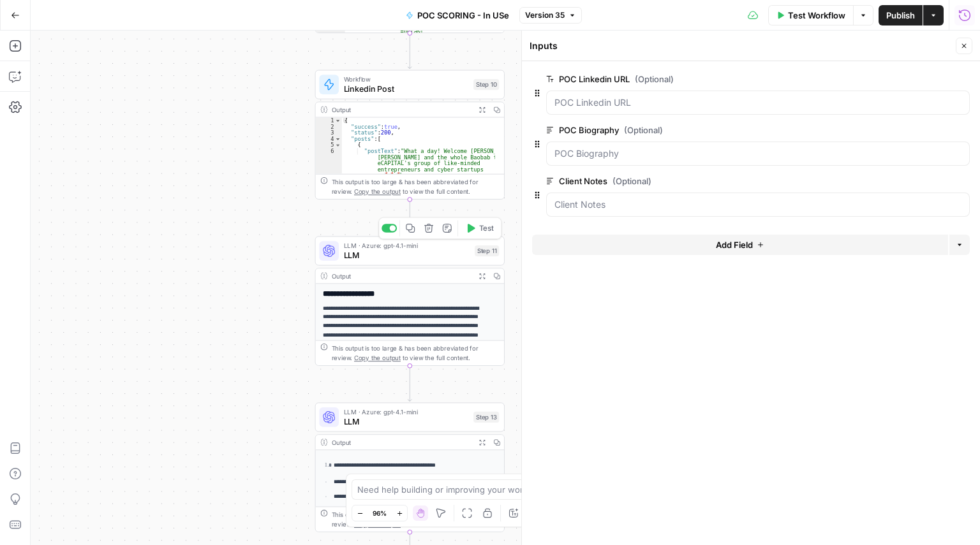 The height and width of the screenshot is (545, 980). I want to click on input: POC Biography, so click(758, 154).